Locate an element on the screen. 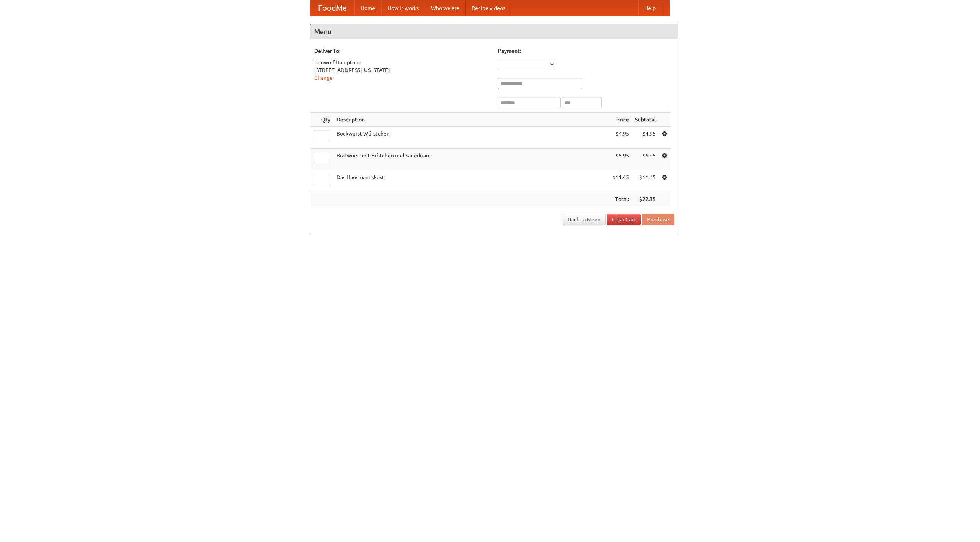  div: Beowulf Hamptone is located at coordinates (402, 62).